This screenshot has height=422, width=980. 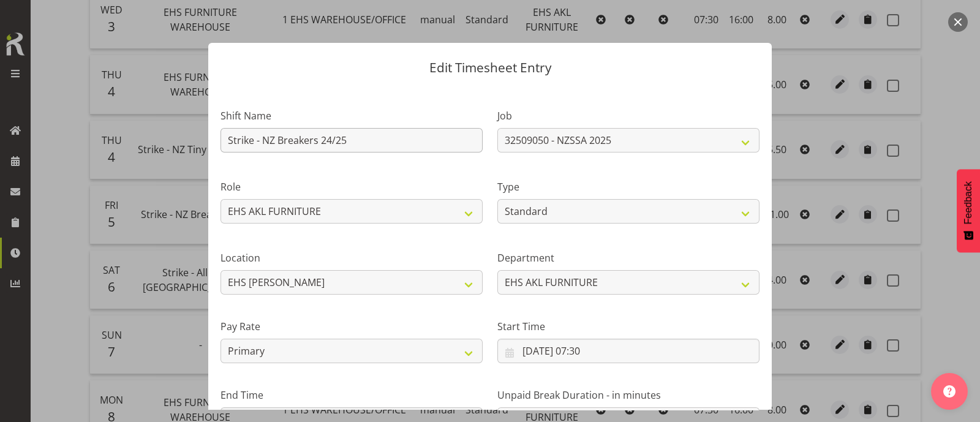 I want to click on input: Click to select..., so click(x=629, y=351).